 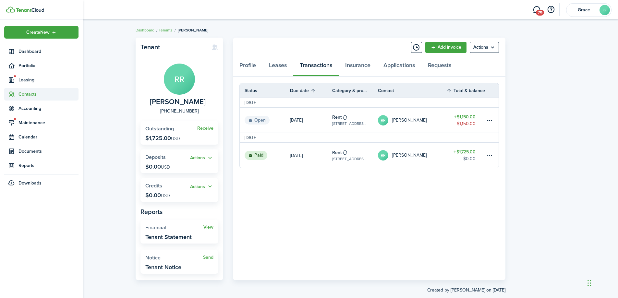 What do you see at coordinates (446, 47) in the screenshot?
I see `a: Add invoice` at bounding box center [446, 47].